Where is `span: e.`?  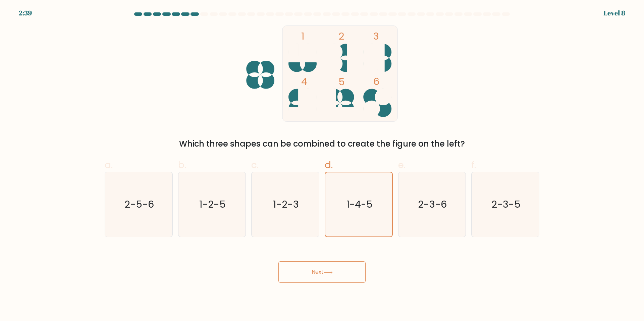
span: e. is located at coordinates (402, 165).